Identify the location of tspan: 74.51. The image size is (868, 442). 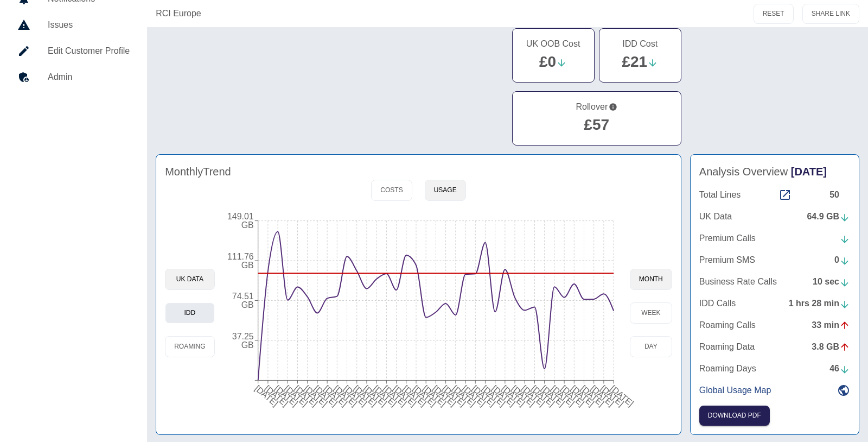
(243, 296).